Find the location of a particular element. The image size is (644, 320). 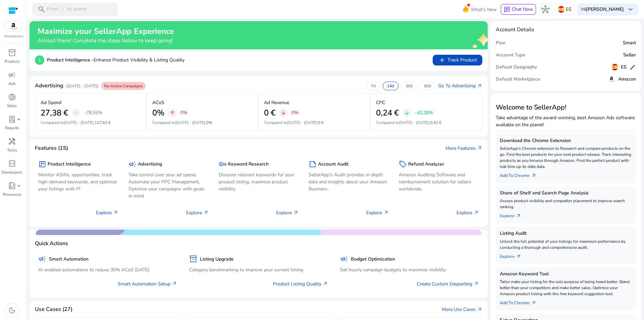

a: Create Custom Dayparting is located at coordinates (448, 283).